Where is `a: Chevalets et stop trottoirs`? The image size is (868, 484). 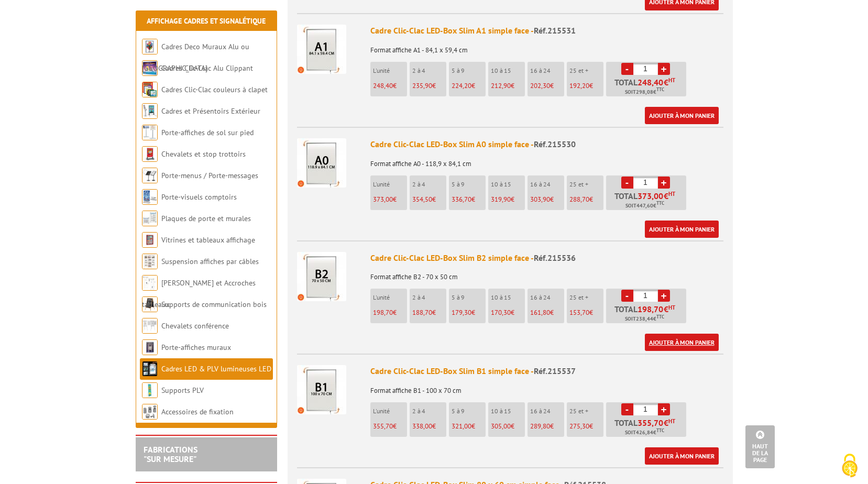
a: Chevalets et stop trottoirs is located at coordinates (203, 154).